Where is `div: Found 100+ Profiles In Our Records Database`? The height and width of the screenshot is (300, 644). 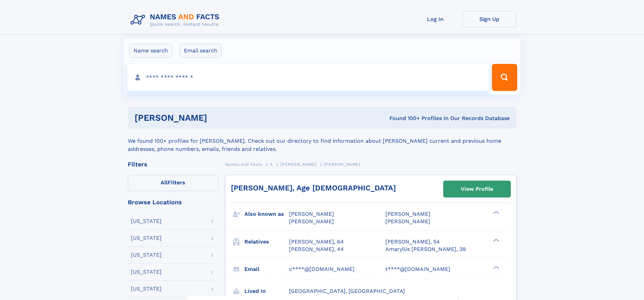
div: Found 100+ Profiles In Our Records Database is located at coordinates (404, 118).